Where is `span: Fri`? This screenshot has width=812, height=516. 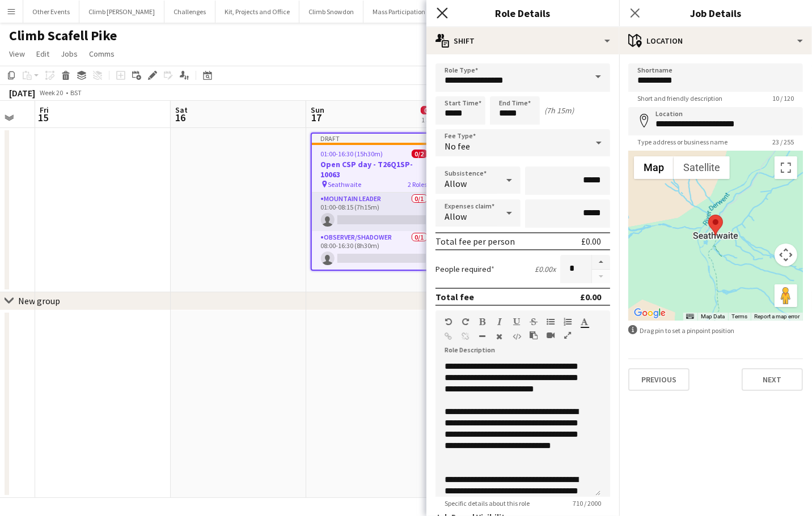
span: Fri is located at coordinates (44, 110).